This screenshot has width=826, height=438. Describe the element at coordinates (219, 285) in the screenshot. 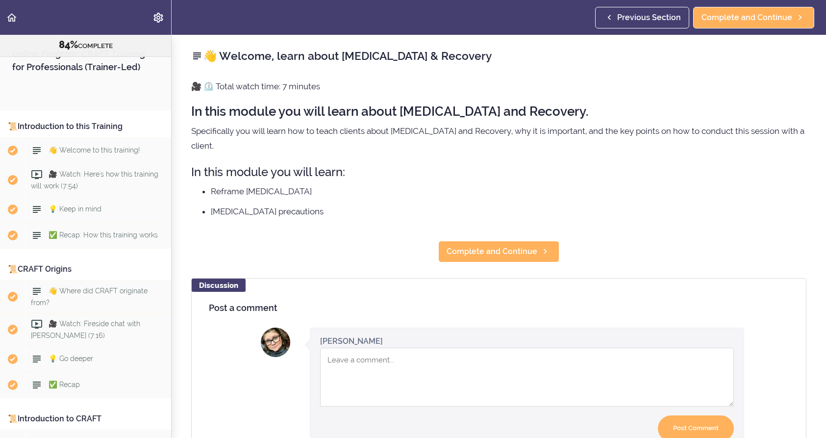

I see `div: Discussion` at that location.